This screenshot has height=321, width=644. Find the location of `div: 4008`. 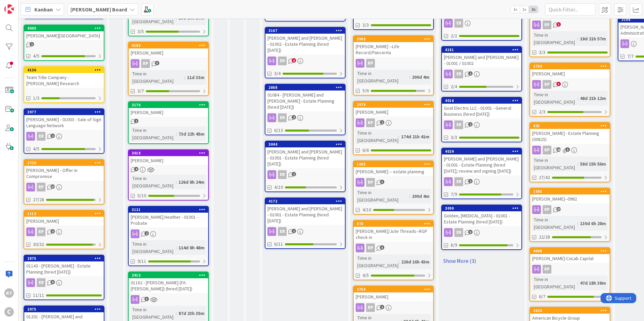

div: 4008 is located at coordinates (570, 251).